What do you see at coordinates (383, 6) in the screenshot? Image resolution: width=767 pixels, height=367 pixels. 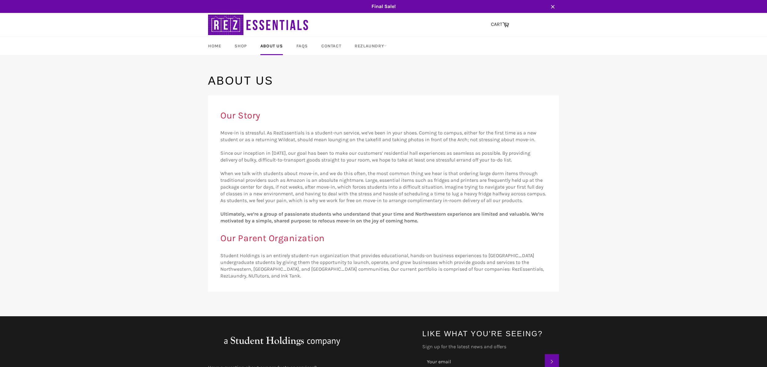 I see `span: Final Sale!` at bounding box center [383, 6].